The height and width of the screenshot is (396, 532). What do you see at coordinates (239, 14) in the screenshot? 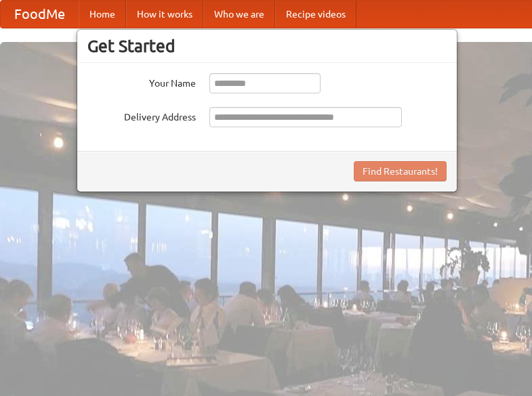
I see `a: Who we are` at bounding box center [239, 14].